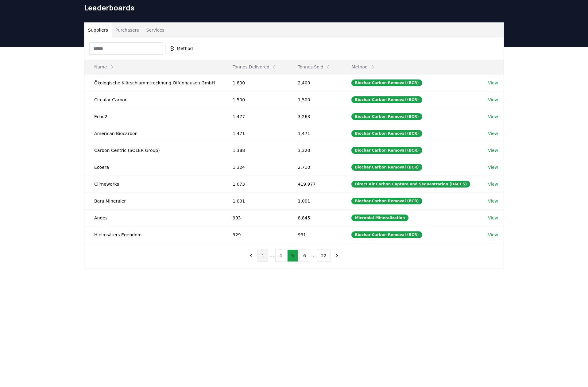  What do you see at coordinates (153, 184) in the screenshot?
I see `td: Climeworks` at bounding box center [153, 184].